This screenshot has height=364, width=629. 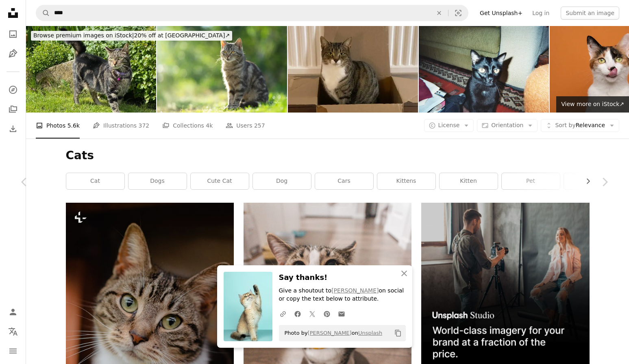 I want to click on a: Log in, so click(x=541, y=13).